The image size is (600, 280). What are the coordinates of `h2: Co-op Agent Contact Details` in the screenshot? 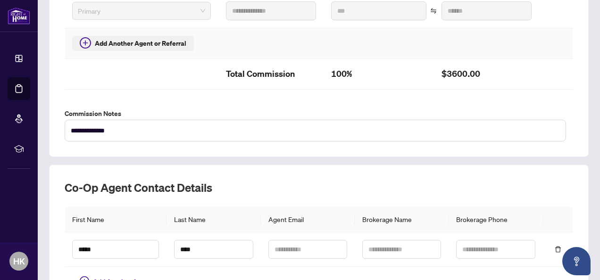 It's located at (319, 188).